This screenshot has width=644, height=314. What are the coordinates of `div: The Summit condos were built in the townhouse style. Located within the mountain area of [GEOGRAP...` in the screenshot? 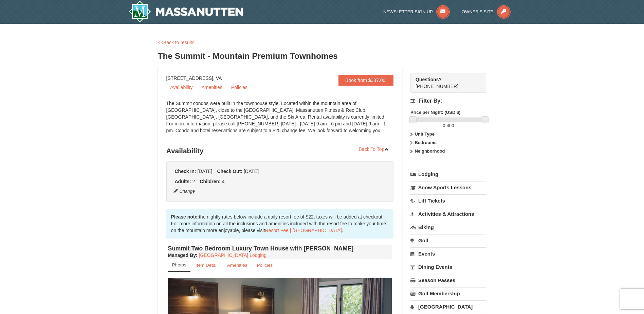 It's located at (280, 120).